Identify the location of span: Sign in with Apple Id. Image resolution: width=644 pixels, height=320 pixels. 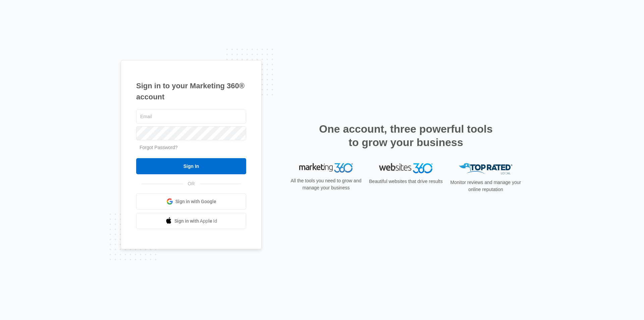
(196, 221).